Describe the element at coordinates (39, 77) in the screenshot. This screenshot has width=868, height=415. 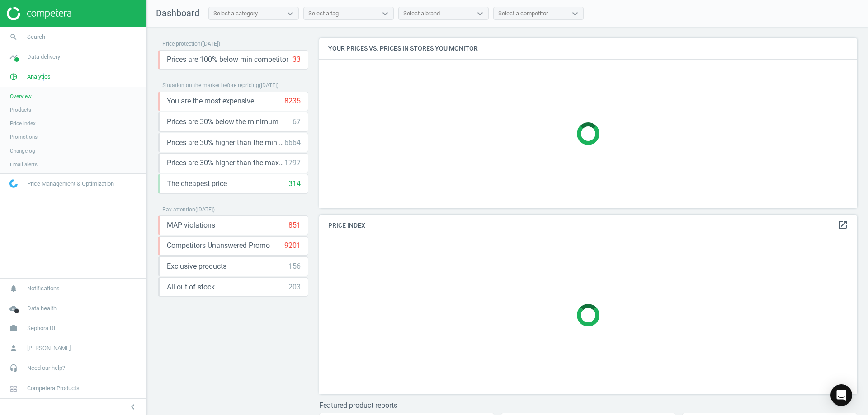
I see `span: Analytics` at that location.